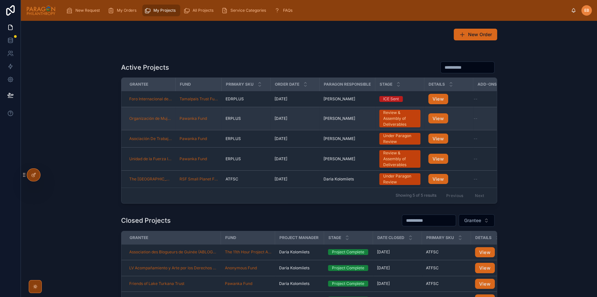 The image size is (597, 297). What do you see at coordinates (400, 119) in the screenshot?
I see `a: Review & Assembly of Deliverables` at bounding box center [400, 119].